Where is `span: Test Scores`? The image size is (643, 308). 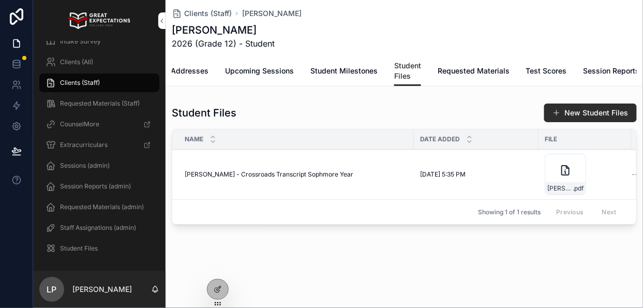
span: Test Scores is located at coordinates (547, 71).